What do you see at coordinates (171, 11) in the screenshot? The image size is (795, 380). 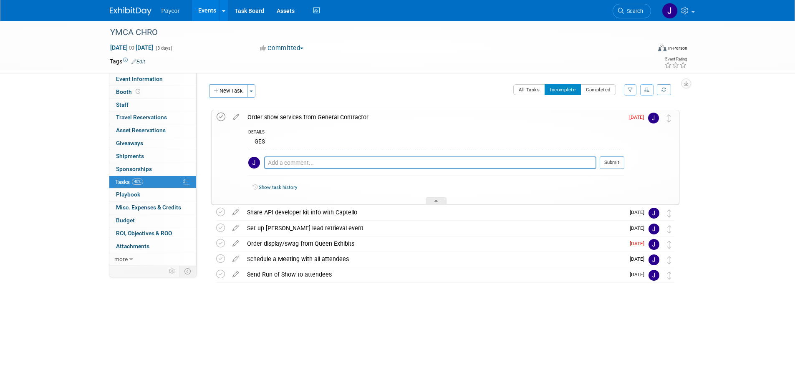 I see `span: Paycor` at bounding box center [171, 11].